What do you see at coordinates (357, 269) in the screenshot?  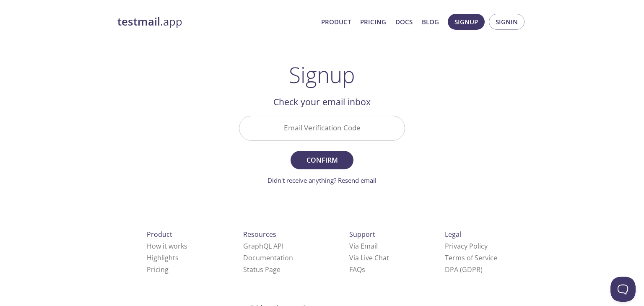 I see `a: FAQ` at bounding box center [357, 269].